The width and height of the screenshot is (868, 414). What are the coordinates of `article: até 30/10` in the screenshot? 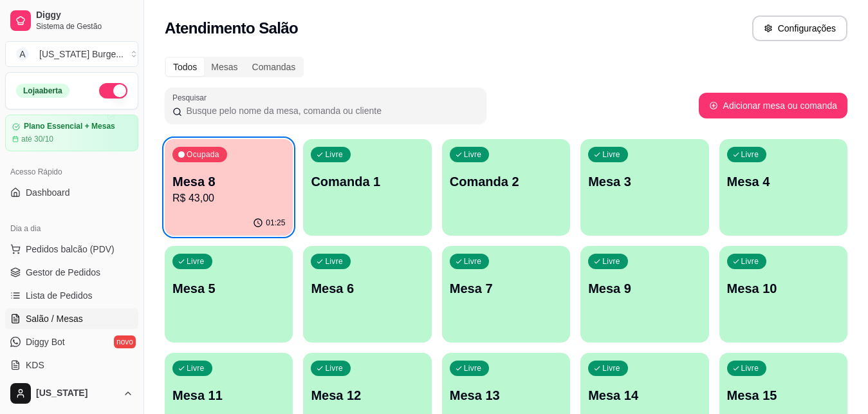 It's located at (38, 139).